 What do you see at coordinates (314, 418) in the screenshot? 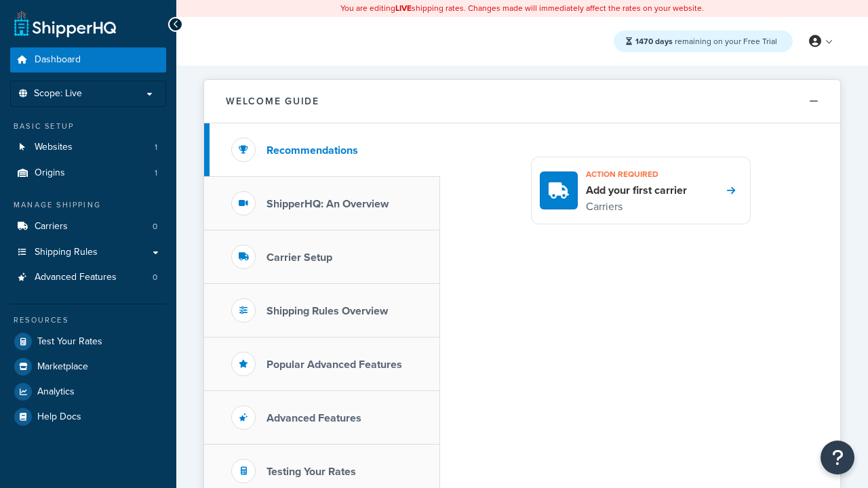
I see `h3: Advanced Features` at bounding box center [314, 418].